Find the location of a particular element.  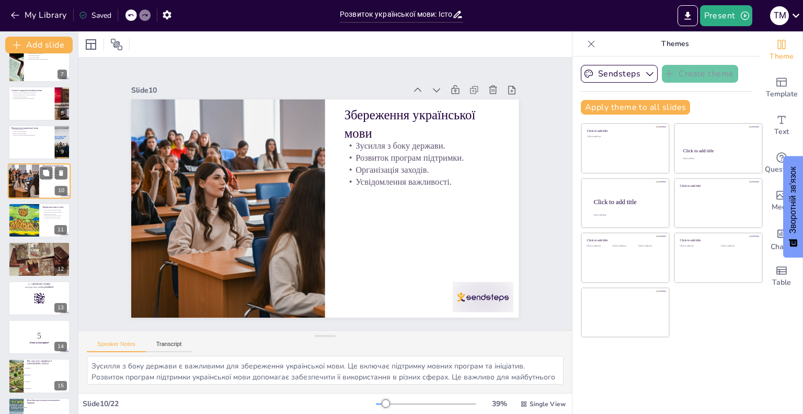

span: Media is located at coordinates (782, 207).